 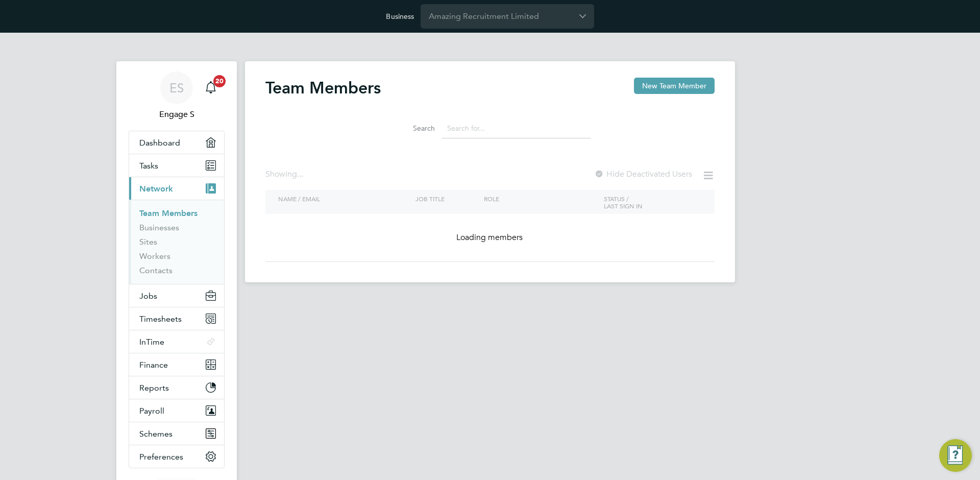 What do you see at coordinates (177, 319) in the screenshot?
I see `button: Timesheets` at bounding box center [177, 319].